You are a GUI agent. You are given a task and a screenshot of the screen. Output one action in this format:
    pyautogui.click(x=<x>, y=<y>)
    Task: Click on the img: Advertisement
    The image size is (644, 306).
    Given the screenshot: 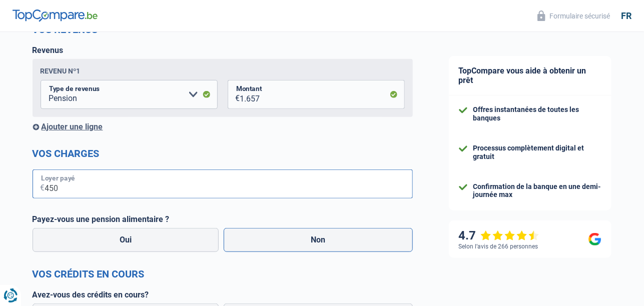 What is the action you would take?
    pyautogui.click(x=3, y=162)
    